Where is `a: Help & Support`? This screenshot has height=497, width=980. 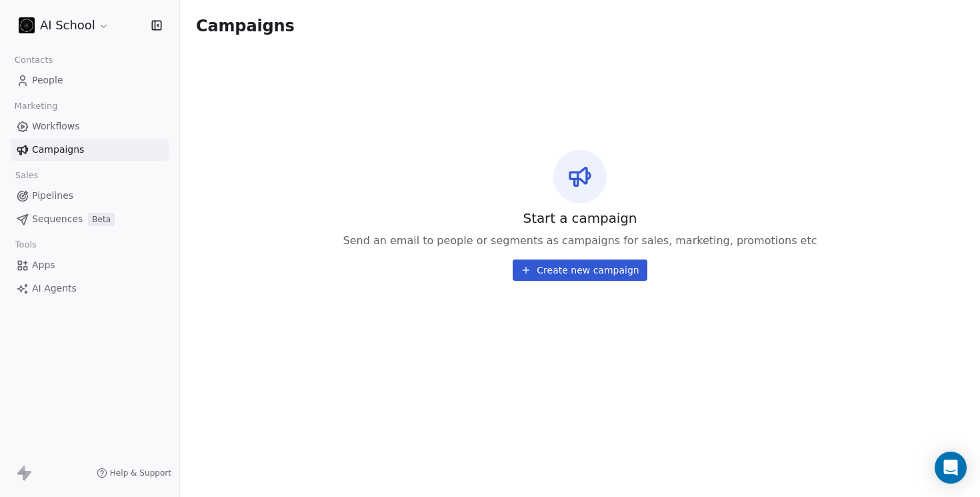
a: Help & Support is located at coordinates (134, 473).